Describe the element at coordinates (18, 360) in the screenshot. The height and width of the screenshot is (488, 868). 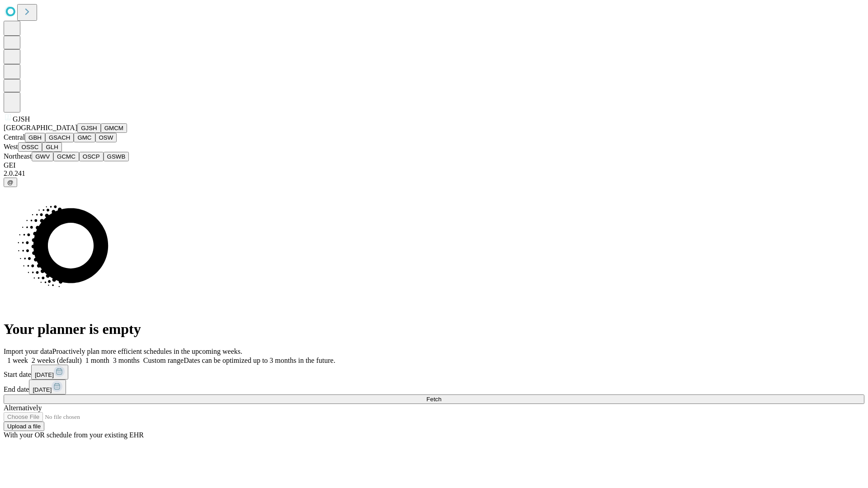
I see `span: 1 week` at that location.